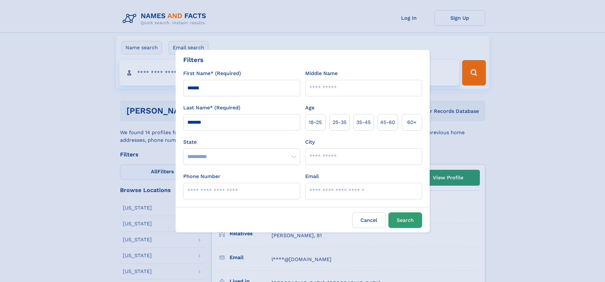  I want to click on span: 35‑45, so click(363, 122).